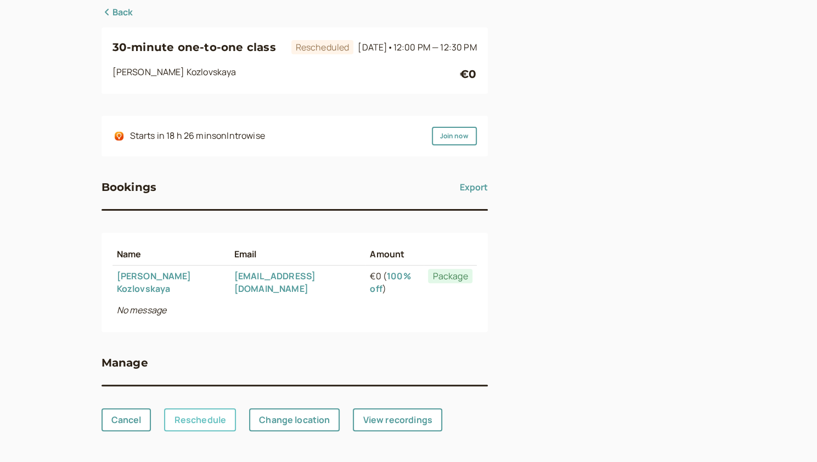 This screenshot has width=817, height=462. Describe the element at coordinates (119, 136) in the screenshot. I see `img: integrations-introwise-icon.png` at that location.